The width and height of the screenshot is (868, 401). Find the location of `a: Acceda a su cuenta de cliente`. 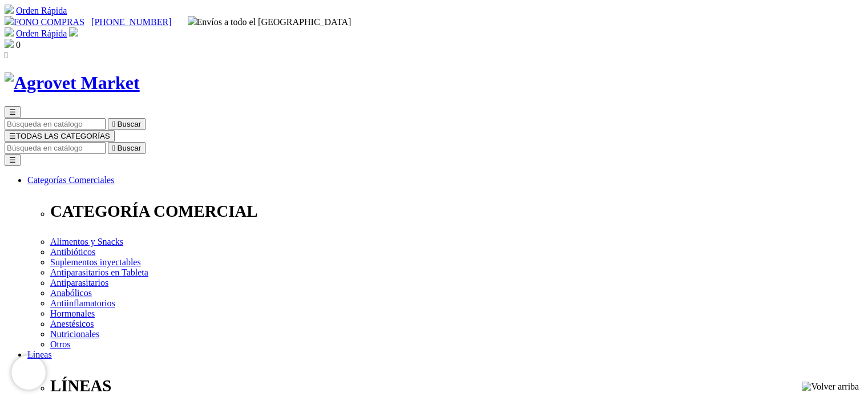

a: Acceda a su cuenta de cliente is located at coordinates (73, 33).